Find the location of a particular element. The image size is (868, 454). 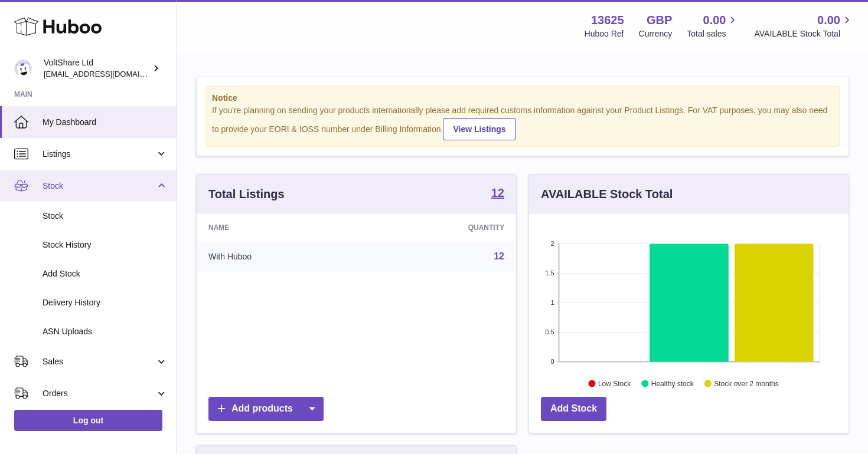

strong: GBP is located at coordinates (659, 20).